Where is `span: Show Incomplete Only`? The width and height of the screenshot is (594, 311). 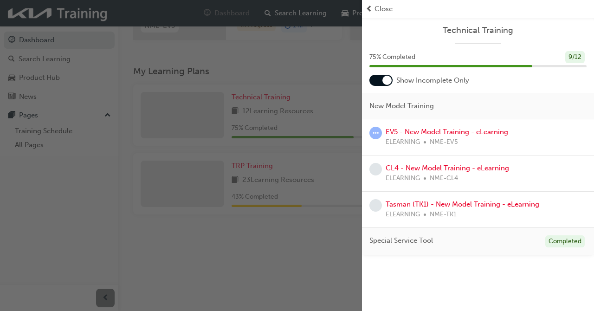
span: Show Incomplete Only is located at coordinates (432, 80).